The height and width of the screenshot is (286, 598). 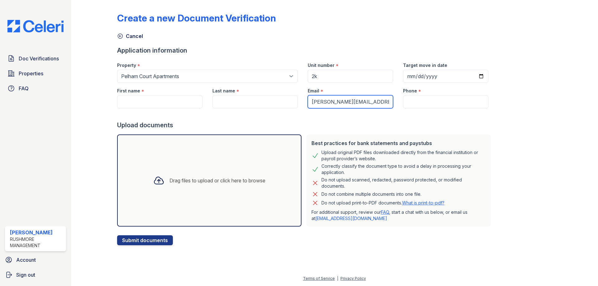 I want to click on span: Doc Verifications, so click(x=39, y=59).